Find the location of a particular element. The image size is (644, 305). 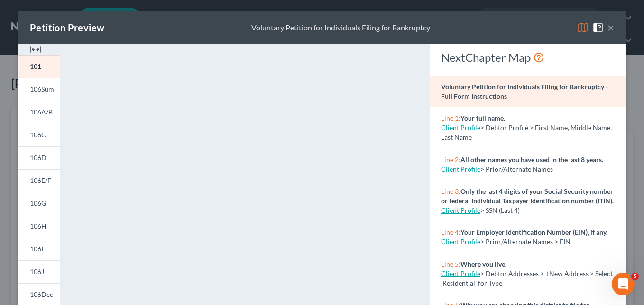

span: > SSN (Last 4) is located at coordinates (500, 210).